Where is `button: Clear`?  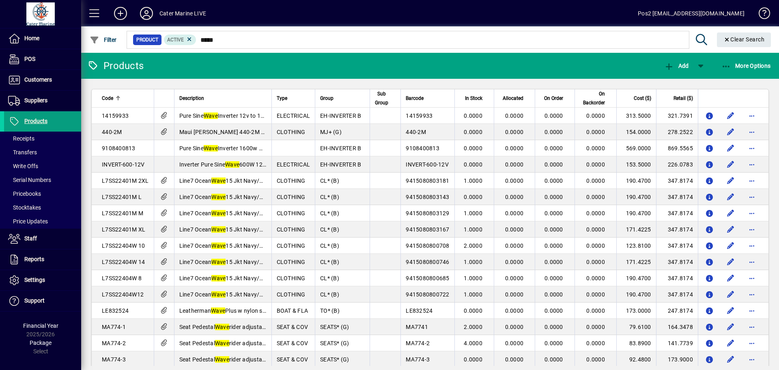 button: Clear is located at coordinates (744, 40).